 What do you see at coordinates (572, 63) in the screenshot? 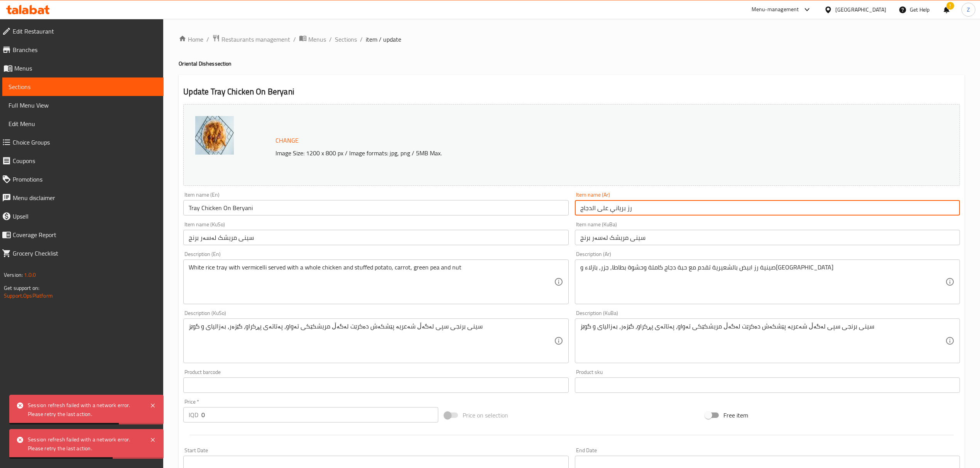
I see `h4: Oriental Dishes section` at bounding box center [572, 63].